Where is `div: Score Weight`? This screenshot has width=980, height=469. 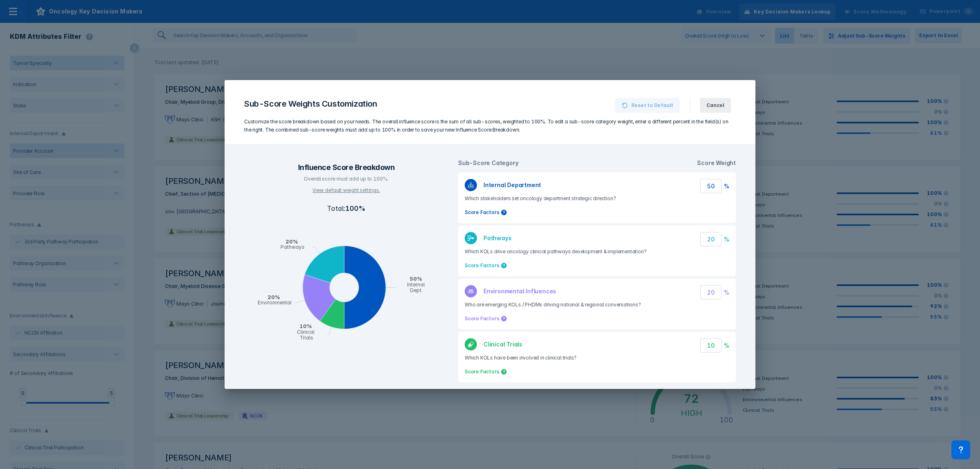
div: Score Weight is located at coordinates (716, 163).